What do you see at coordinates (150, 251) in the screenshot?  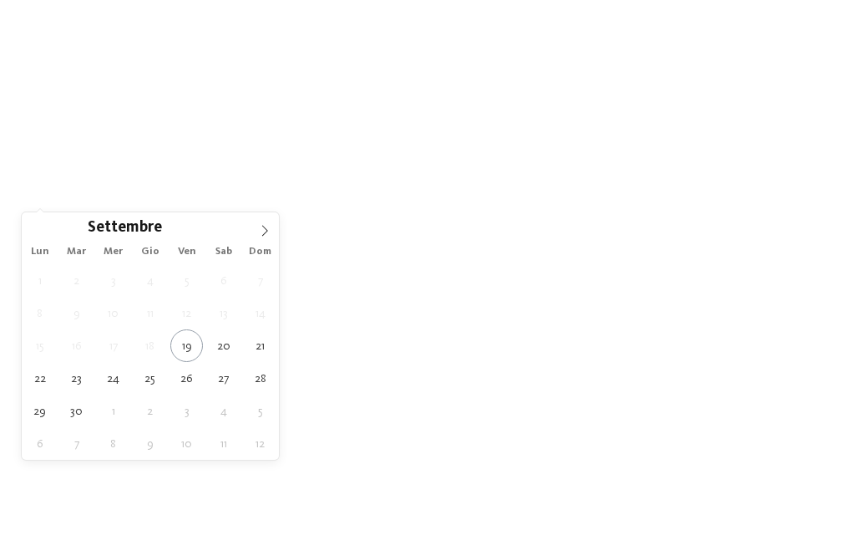 I see `span: Gio` at bounding box center [150, 251].